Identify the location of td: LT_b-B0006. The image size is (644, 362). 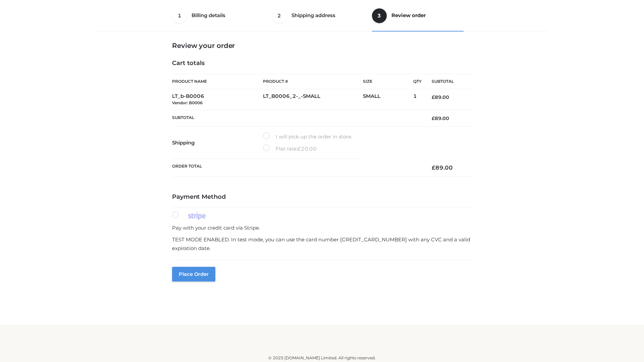
(217, 99).